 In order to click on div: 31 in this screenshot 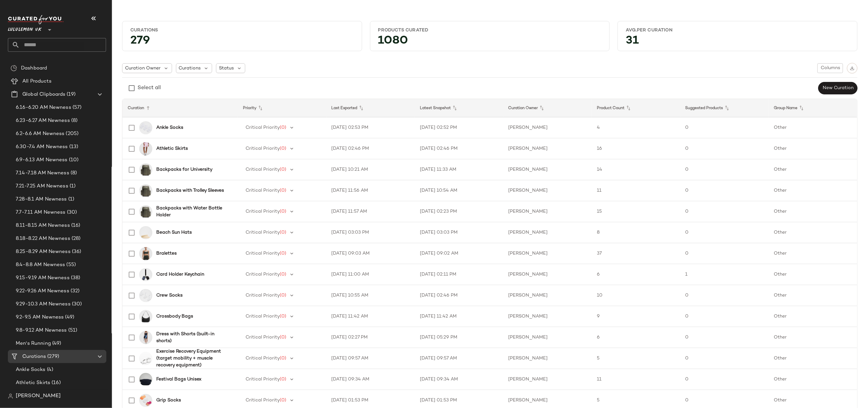, I will do `click(737, 42)`.